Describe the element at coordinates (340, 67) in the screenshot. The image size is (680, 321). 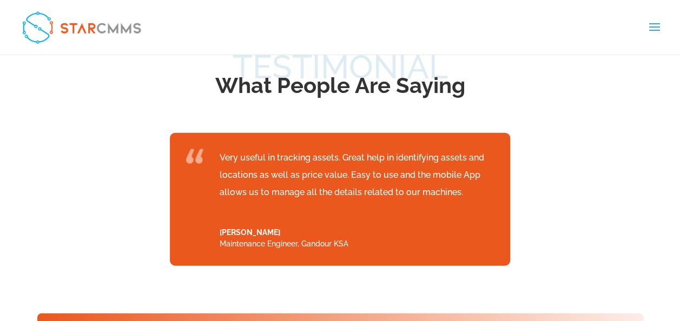
I see `span: TESTIMONIAL` at that location.